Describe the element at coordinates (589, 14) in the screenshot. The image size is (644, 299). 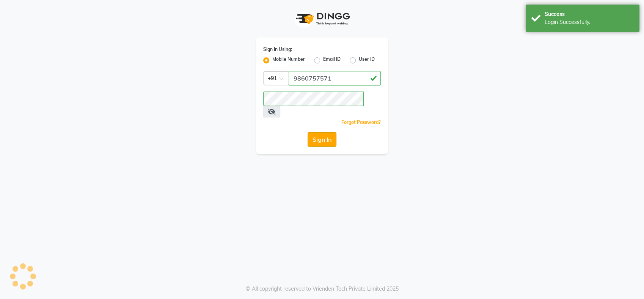
I see `div: Success` at that location.